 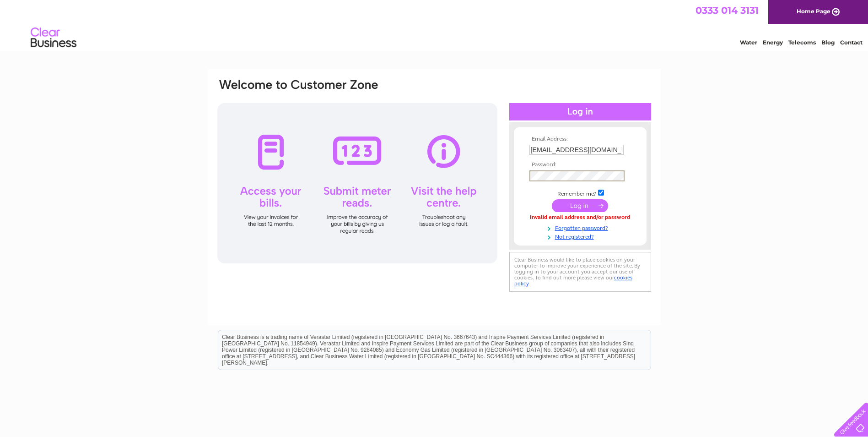 What do you see at coordinates (728, 10) in the screenshot?
I see `span: 0333 014 3131` at bounding box center [728, 10].